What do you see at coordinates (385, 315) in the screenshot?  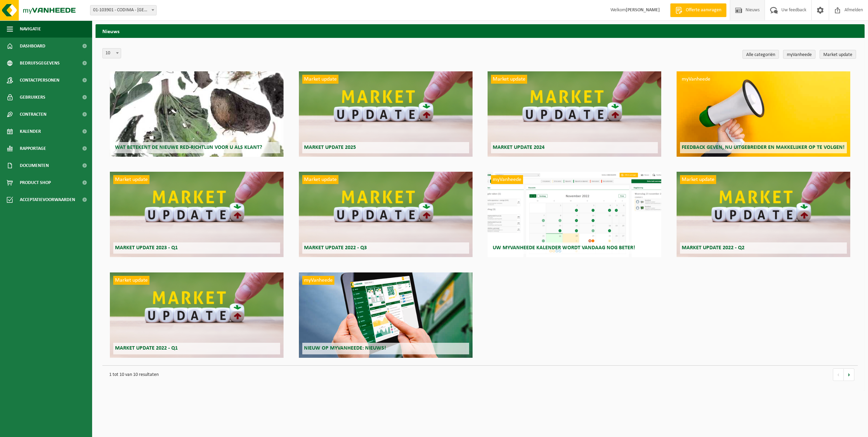 I see `a: myVanheede Nieuw op myVanheede: Nieuws!` at bounding box center [385, 315].